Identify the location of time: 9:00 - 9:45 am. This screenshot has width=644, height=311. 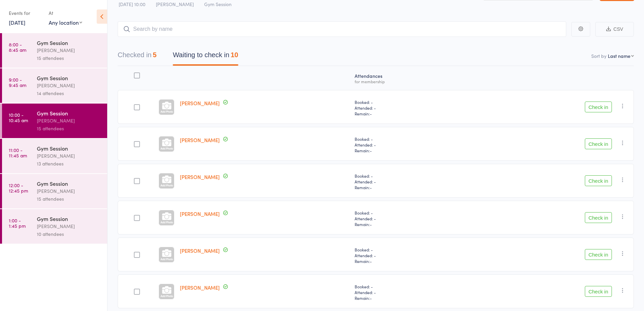
(18, 83).